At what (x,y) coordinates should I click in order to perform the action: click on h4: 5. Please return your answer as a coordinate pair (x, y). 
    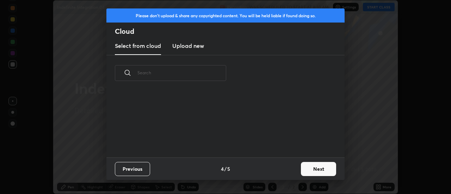
    Looking at the image, I should click on (229, 169).